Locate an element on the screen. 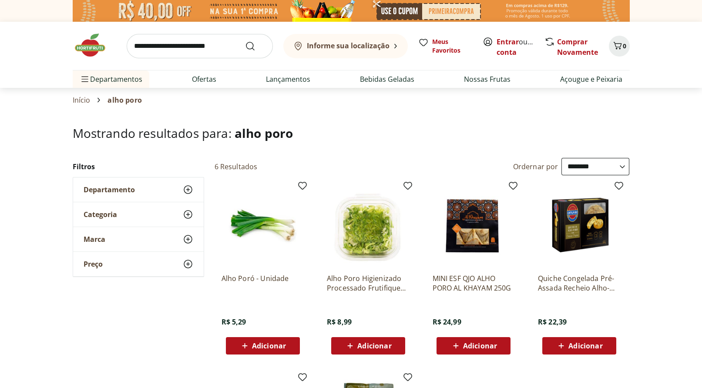 This screenshot has height=388, width=702. button: Carrinho is located at coordinates (619, 46).